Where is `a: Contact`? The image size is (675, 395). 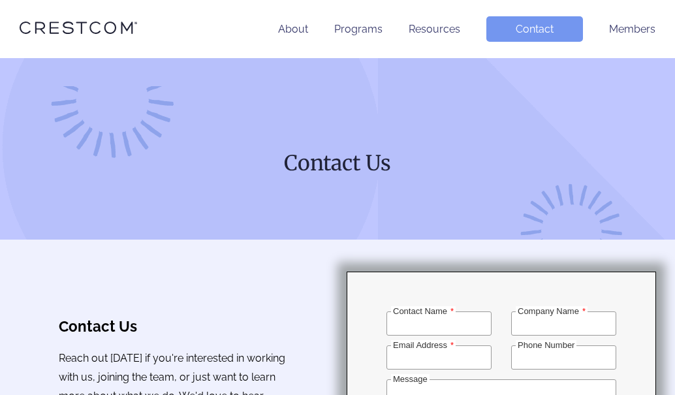
a: Contact is located at coordinates (535, 29).